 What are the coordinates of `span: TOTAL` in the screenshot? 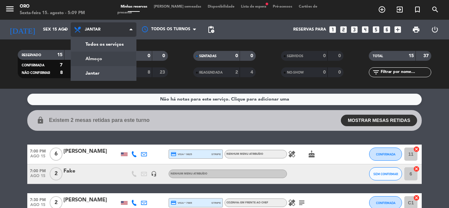 It's located at (378, 56).